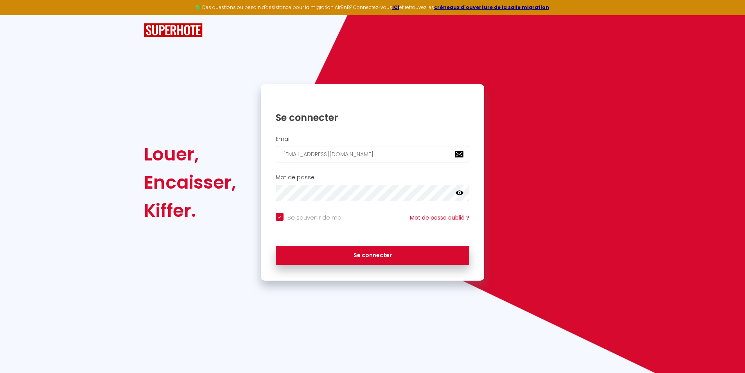 This screenshot has height=373, width=745. I want to click on h2: Email, so click(373, 139).